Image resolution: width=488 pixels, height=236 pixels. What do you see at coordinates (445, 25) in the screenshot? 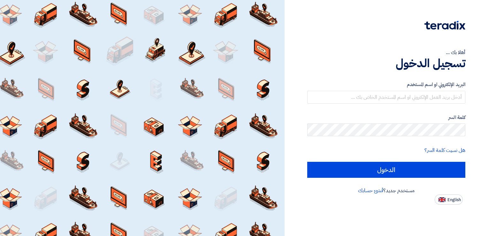
I see `img: Teradix logo` at bounding box center [445, 25].